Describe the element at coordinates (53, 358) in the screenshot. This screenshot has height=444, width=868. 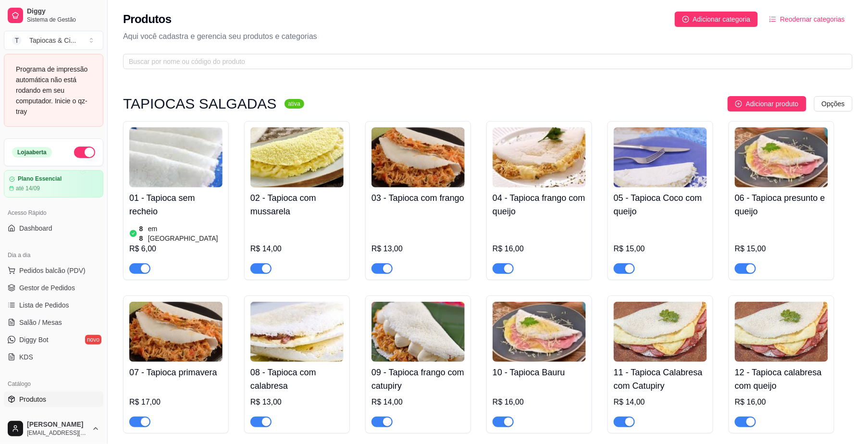
I see `a: KDS` at that location.